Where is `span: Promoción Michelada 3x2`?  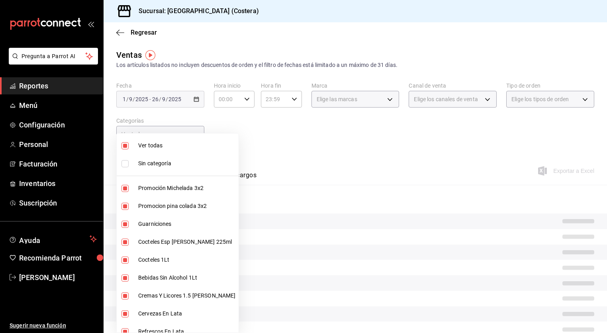 span: Promoción Michelada 3x2 is located at coordinates (187, 188).